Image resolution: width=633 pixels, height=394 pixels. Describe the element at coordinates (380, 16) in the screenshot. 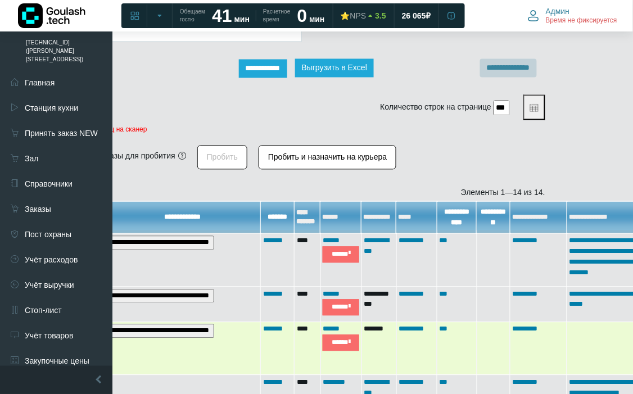

I see `span: 3.5` at that location.